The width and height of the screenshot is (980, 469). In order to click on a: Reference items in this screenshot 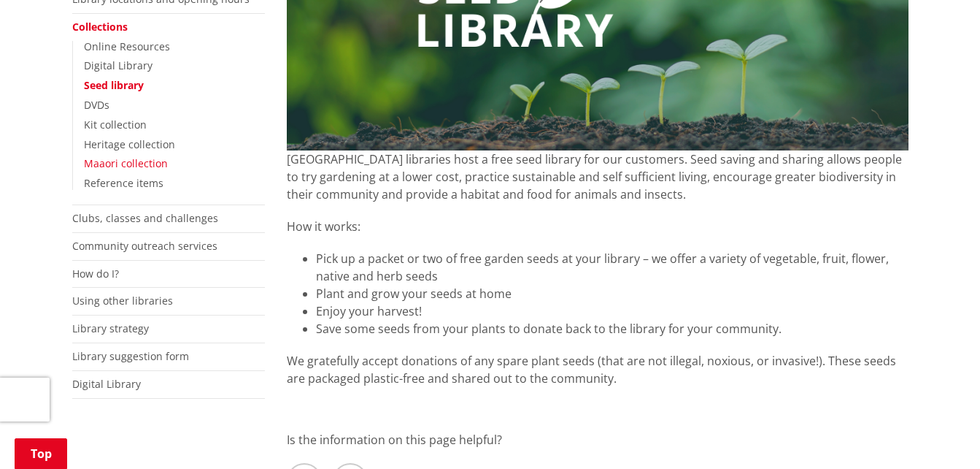, I will do `click(124, 183)`.